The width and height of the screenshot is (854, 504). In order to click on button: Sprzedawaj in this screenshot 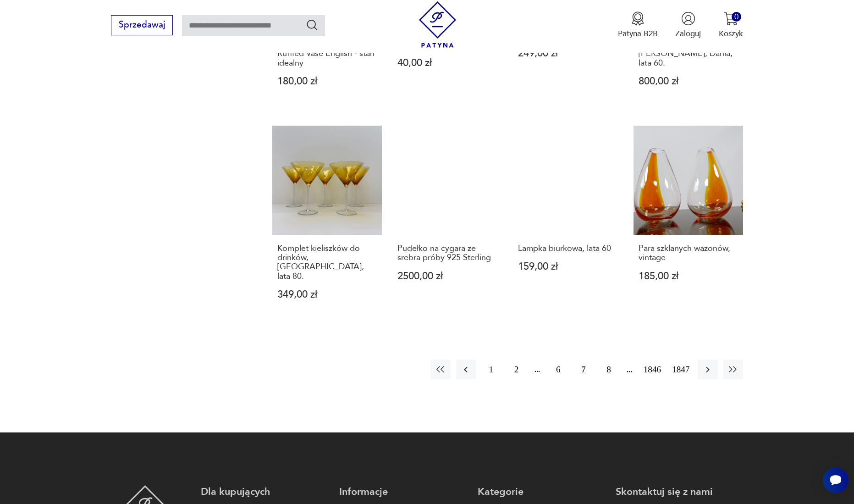, I will do `click(141, 25)`.